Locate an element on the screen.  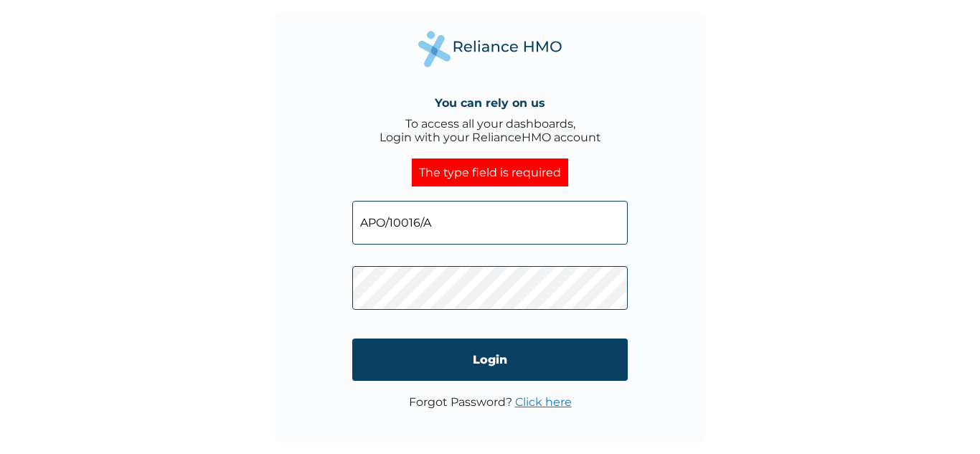
p: Forgot Password? is located at coordinates (490, 402).